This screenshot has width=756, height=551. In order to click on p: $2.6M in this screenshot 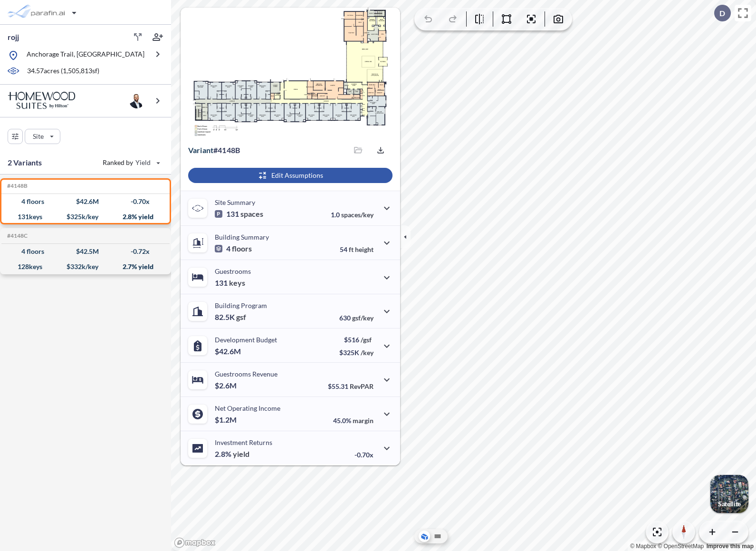, I will do `click(227, 386)`.